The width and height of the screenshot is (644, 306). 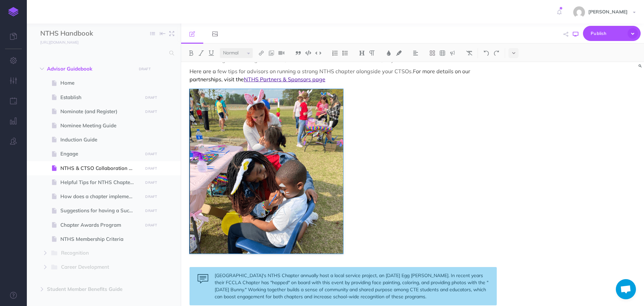 I want to click on img: Clear styles button, so click(x=470, y=53).